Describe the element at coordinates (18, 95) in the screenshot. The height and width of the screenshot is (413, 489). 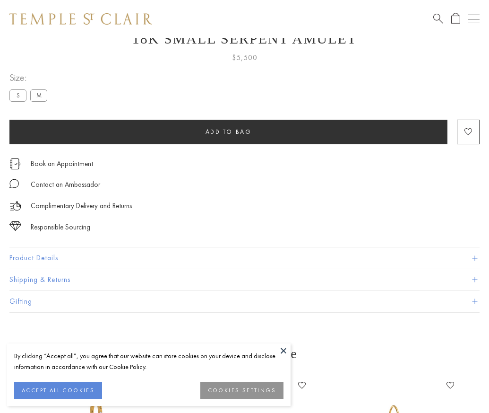
I see `label: S` at that location.